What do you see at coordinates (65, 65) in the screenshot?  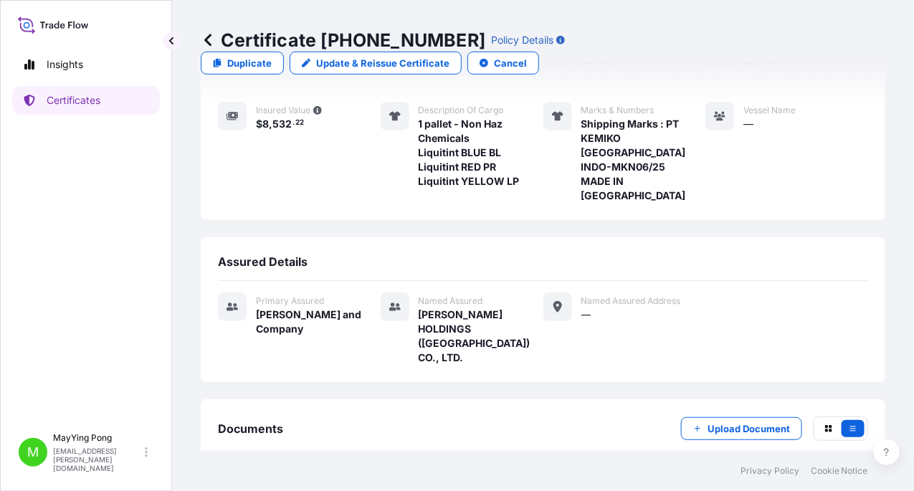 I see `p: Insights` at bounding box center [65, 65].